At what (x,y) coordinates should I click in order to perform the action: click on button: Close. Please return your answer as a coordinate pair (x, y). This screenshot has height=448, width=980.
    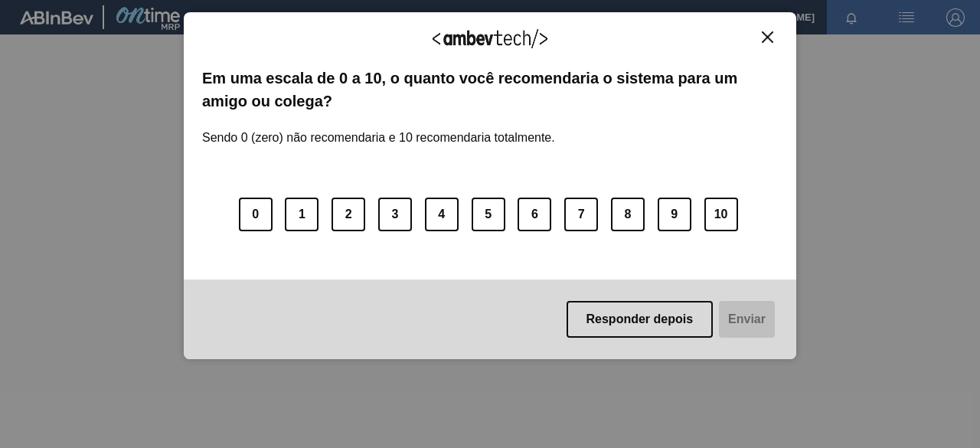
    Looking at the image, I should click on (767, 36).